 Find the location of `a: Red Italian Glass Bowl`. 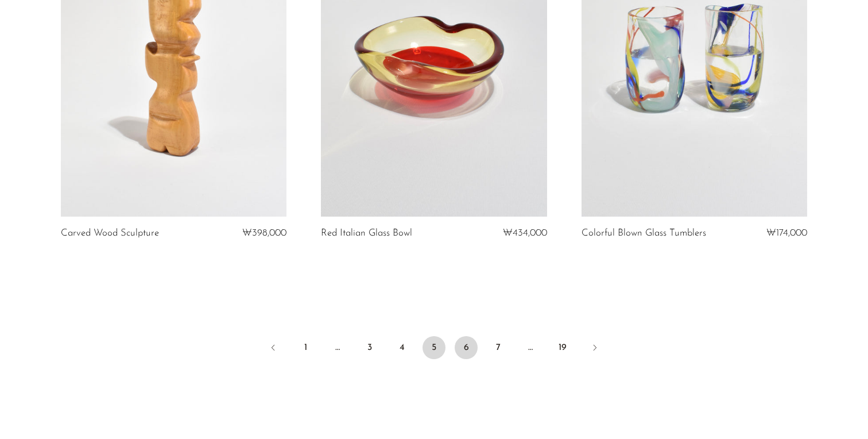

a: Red Italian Glass Bowl is located at coordinates (366, 233).